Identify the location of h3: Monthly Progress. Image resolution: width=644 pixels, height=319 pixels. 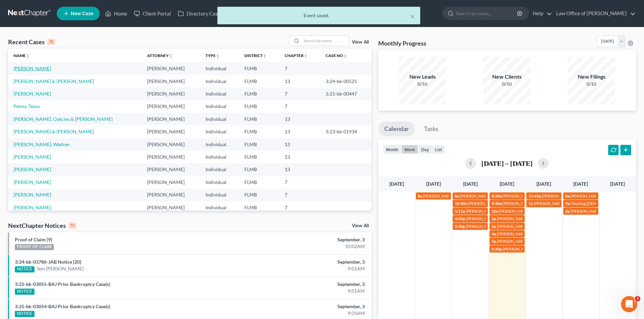
(402, 43).